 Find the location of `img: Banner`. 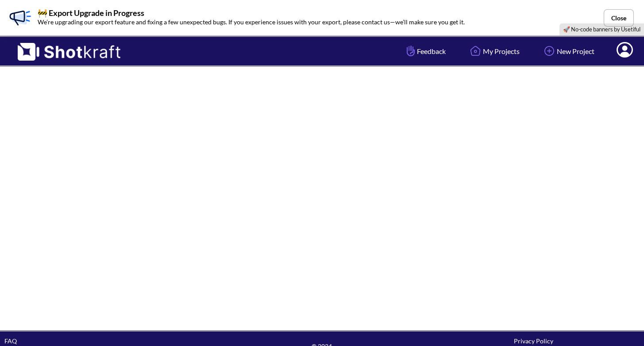

img: Banner is located at coordinates (20, 18).